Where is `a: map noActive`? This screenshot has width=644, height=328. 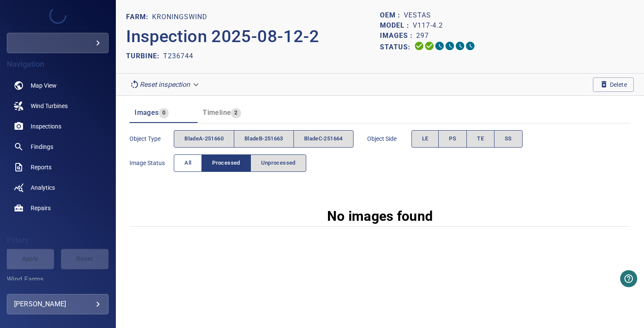
a: map noActive is located at coordinates (57, 86).